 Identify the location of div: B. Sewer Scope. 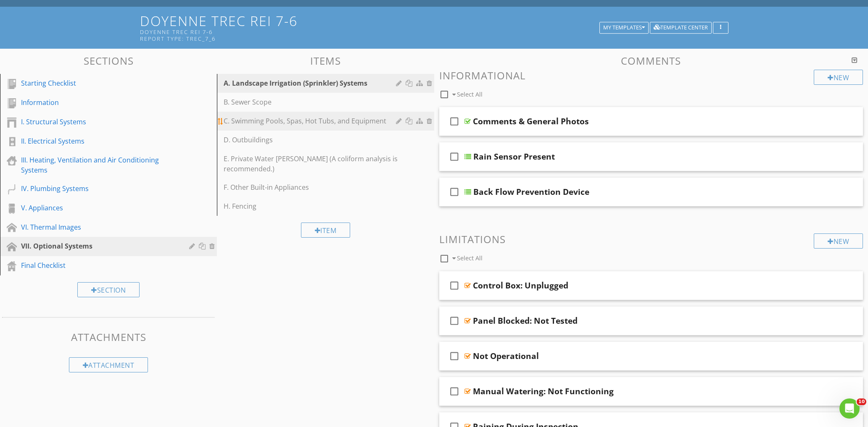
(310, 102).